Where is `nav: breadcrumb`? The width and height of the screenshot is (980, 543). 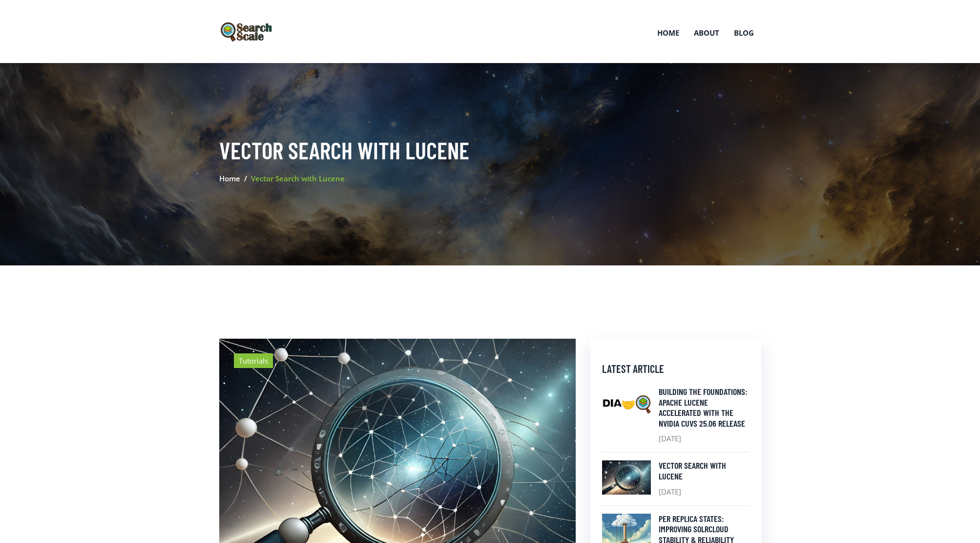 nav: breadcrumb is located at coordinates (490, 178).